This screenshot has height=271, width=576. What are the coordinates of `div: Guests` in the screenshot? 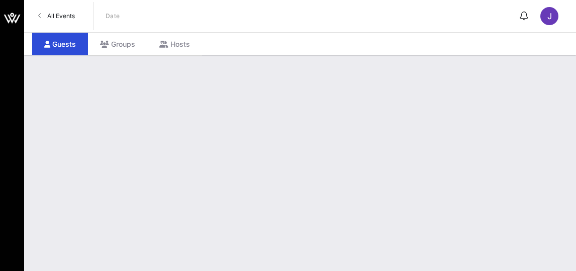 It's located at (60, 44).